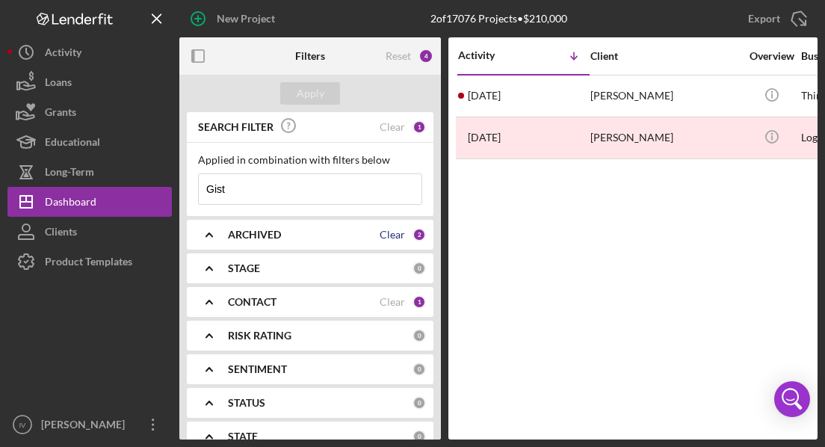 The width and height of the screenshot is (825, 447). Describe the element at coordinates (257, 369) in the screenshot. I see `b: SENTIMENT` at that location.